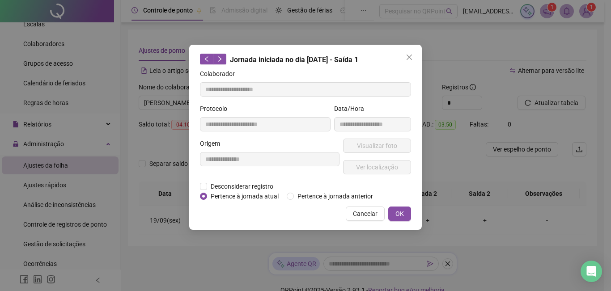  Describe the element at coordinates (220, 74) in the screenshot. I see `label: Colaborador` at that location.